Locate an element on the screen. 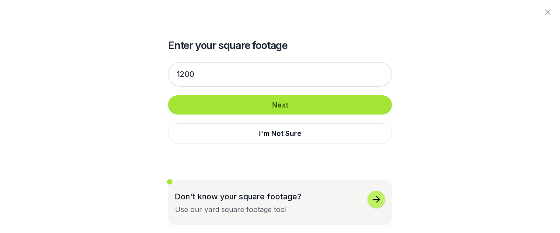  p: Don't know your square footage? is located at coordinates (238, 196).